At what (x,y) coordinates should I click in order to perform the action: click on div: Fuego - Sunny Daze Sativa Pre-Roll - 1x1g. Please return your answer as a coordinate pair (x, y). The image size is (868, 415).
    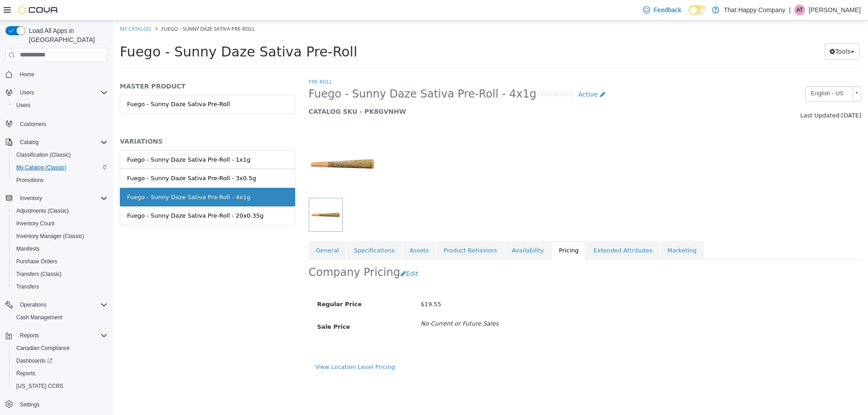
    Looking at the image, I should click on (76, 139).